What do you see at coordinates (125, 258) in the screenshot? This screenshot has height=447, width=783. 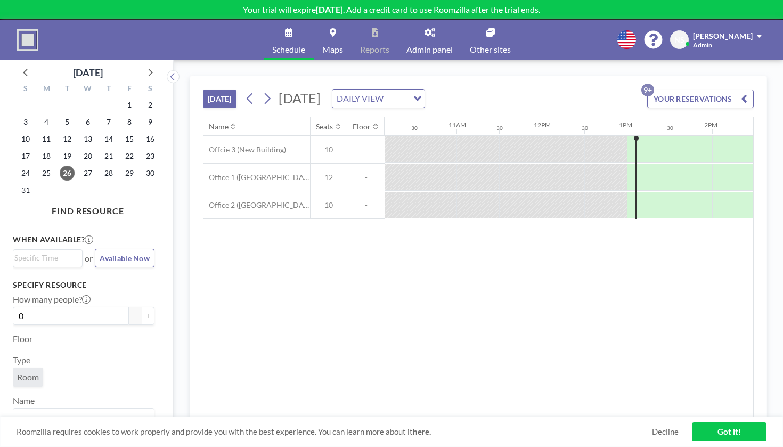 I see `span: Available Now` at bounding box center [125, 258].